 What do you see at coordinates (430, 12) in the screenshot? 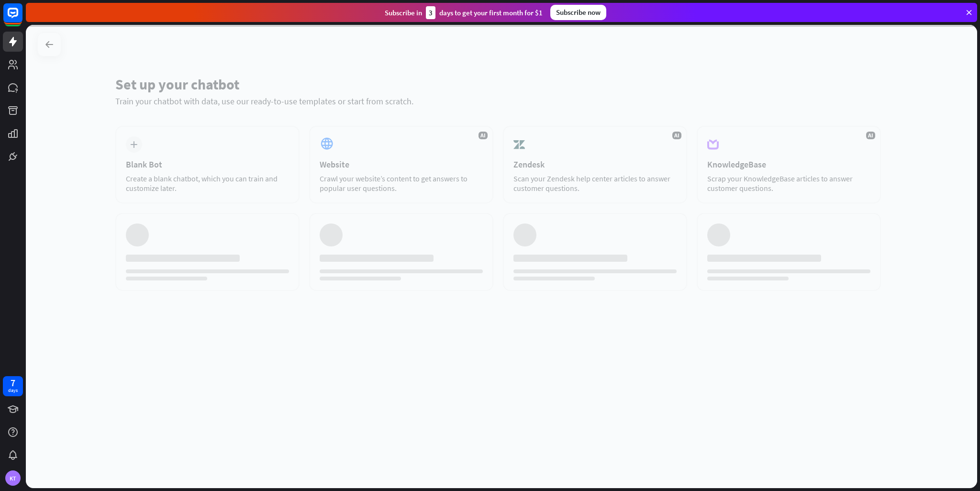
I see `div: 3` at bounding box center [430, 12].